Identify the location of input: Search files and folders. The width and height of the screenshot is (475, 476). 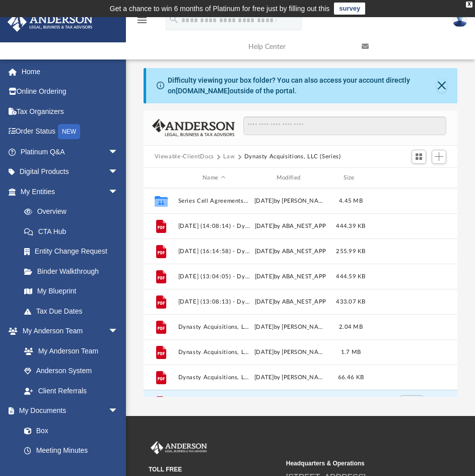
(345, 126).